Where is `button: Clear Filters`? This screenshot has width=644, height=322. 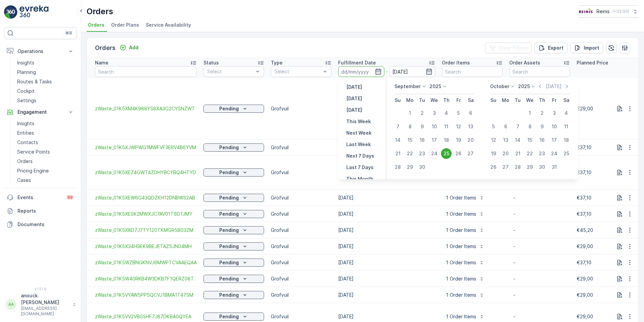
button: Clear Filters is located at coordinates (508, 48).